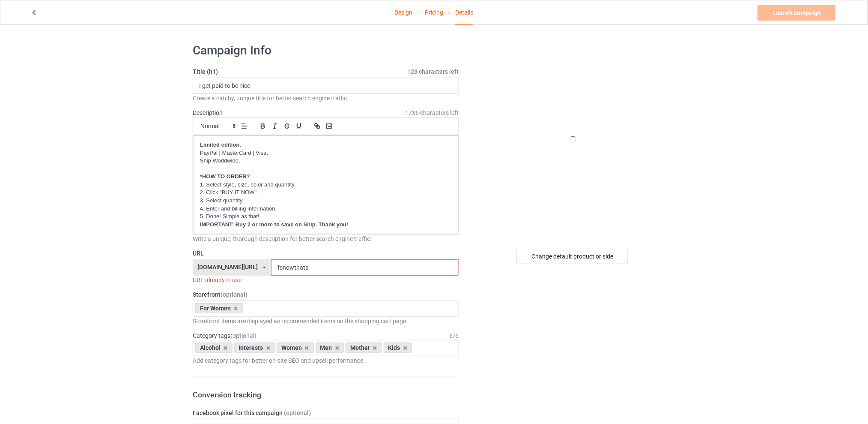 The height and width of the screenshot is (424, 868). I want to click on div: URL already in use, so click(326, 280).